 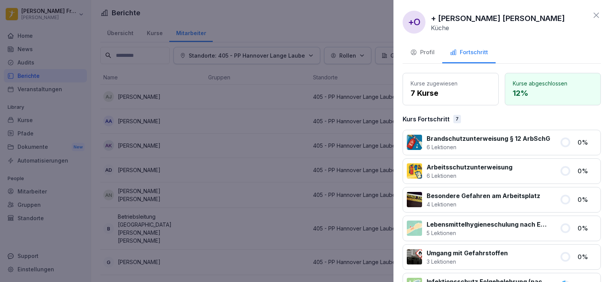 What do you see at coordinates (451, 83) in the screenshot?
I see `p: Kurse zugewiesen` at bounding box center [451, 83].